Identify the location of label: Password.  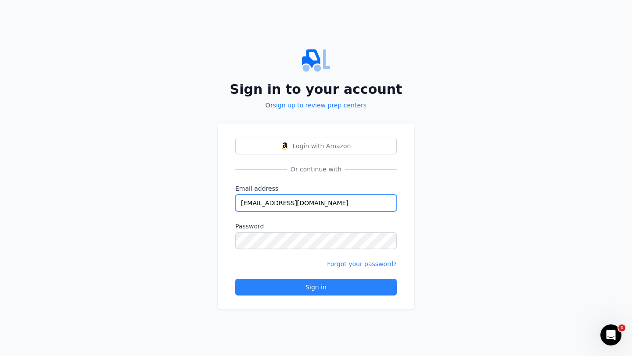
(316, 227).